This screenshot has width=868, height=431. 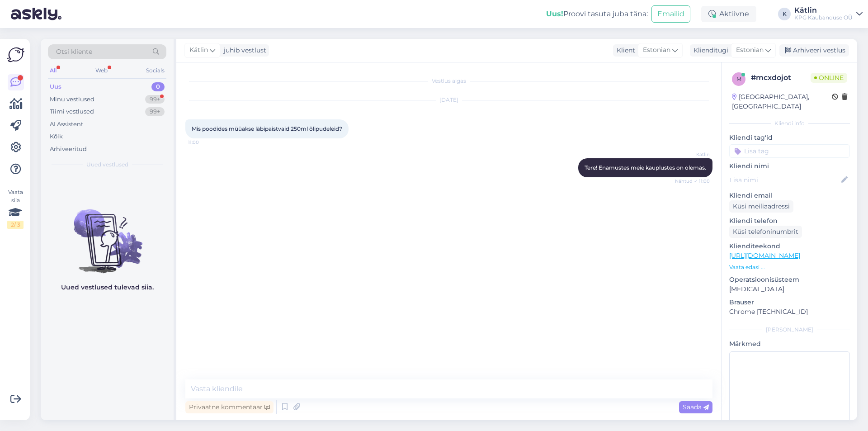 What do you see at coordinates (789, 196) in the screenshot?
I see `p: Kliendi email` at bounding box center [789, 196].